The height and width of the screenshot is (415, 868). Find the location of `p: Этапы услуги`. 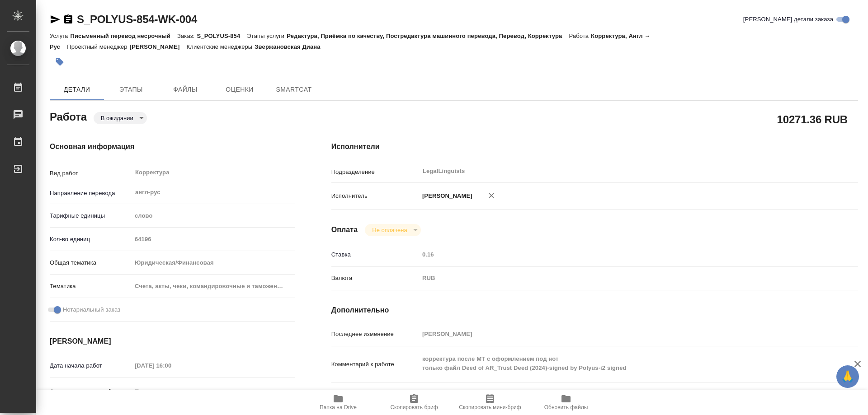

p: Этапы услуги is located at coordinates (267, 35).